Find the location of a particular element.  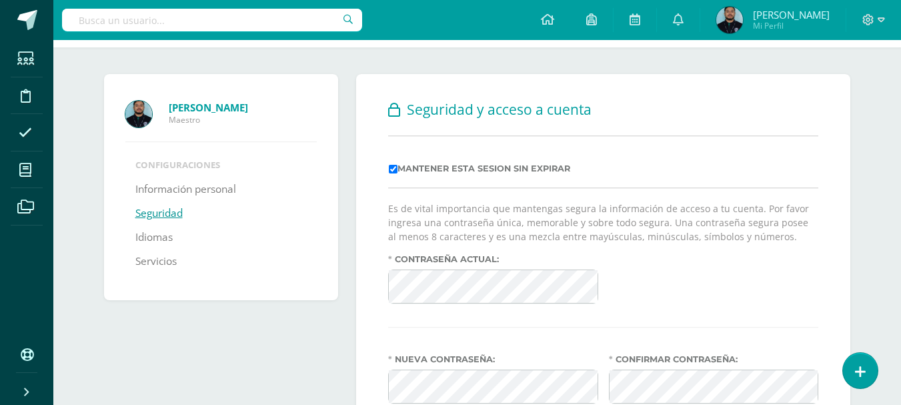

label: Confirmar contraseña: is located at coordinates (713, 359).